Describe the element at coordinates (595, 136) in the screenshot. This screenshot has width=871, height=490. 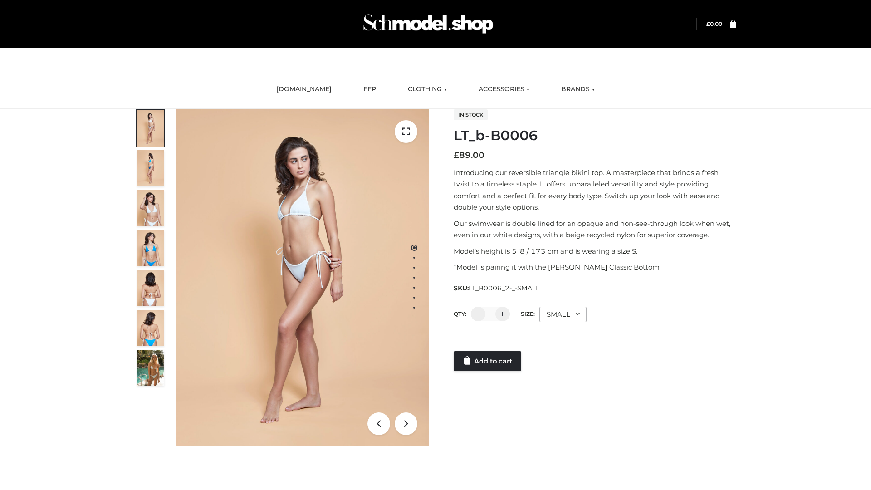
I see `h1: LT_b-B0006` at that location.